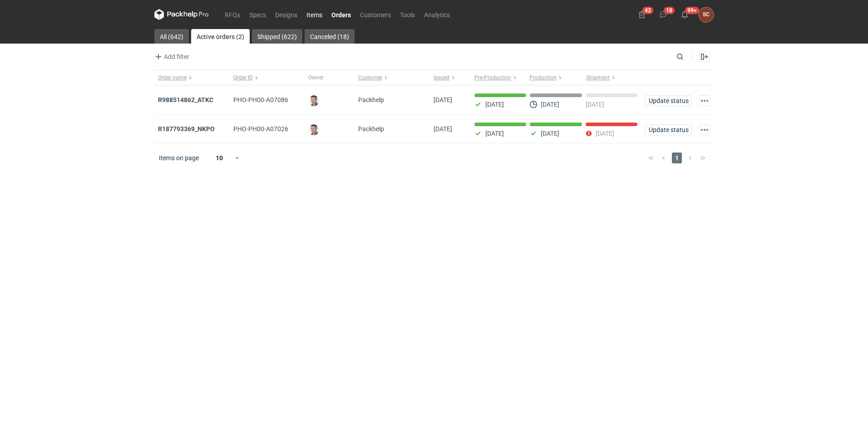 This screenshot has width=868, height=423. Describe the element at coordinates (370, 77) in the screenshot. I see `span: Customer` at that location.